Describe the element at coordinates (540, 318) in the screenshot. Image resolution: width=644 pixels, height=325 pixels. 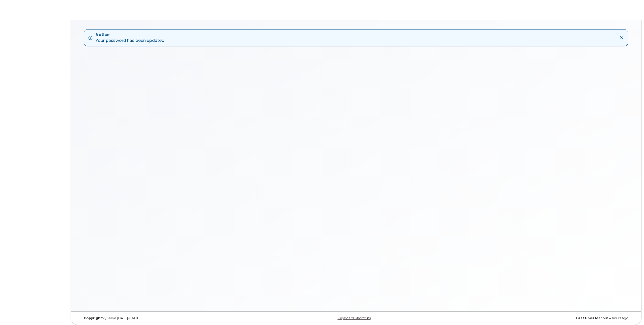
I see `div: about 4 hours ago` at that location.